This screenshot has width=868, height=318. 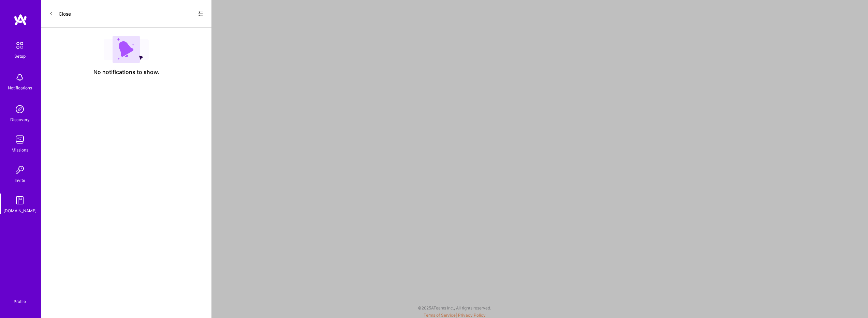 What do you see at coordinates (20, 200) in the screenshot?
I see `img: guide book` at bounding box center [20, 200].